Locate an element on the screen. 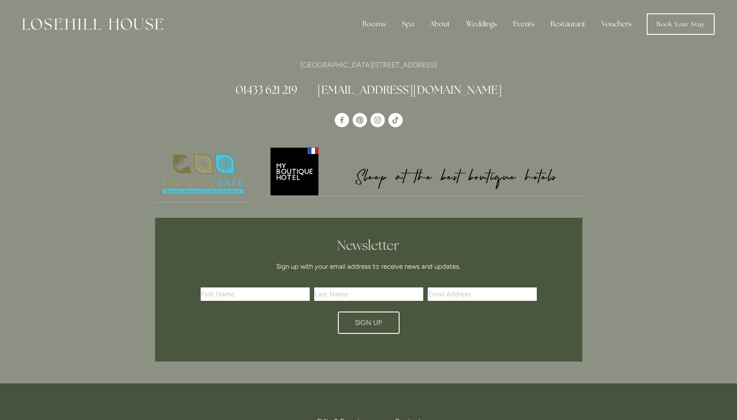  div: About is located at coordinates (440, 24).